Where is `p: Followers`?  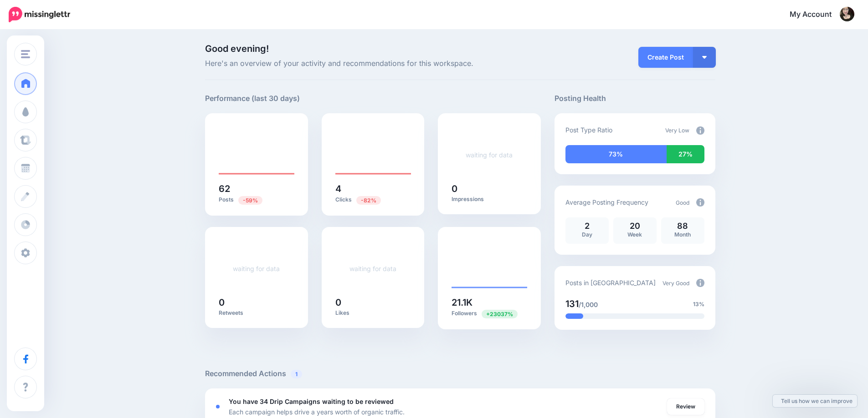 p: Followers is located at coordinates (489, 313).